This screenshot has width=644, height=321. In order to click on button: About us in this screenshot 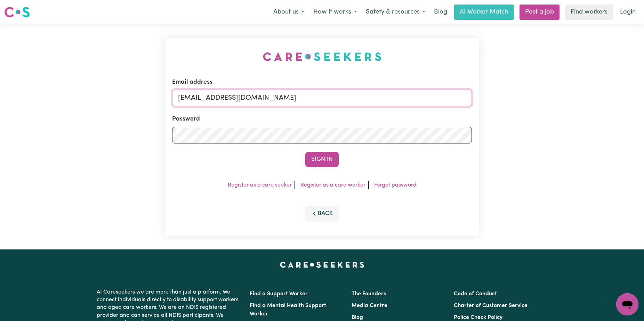, I will do `click(288, 12)`.